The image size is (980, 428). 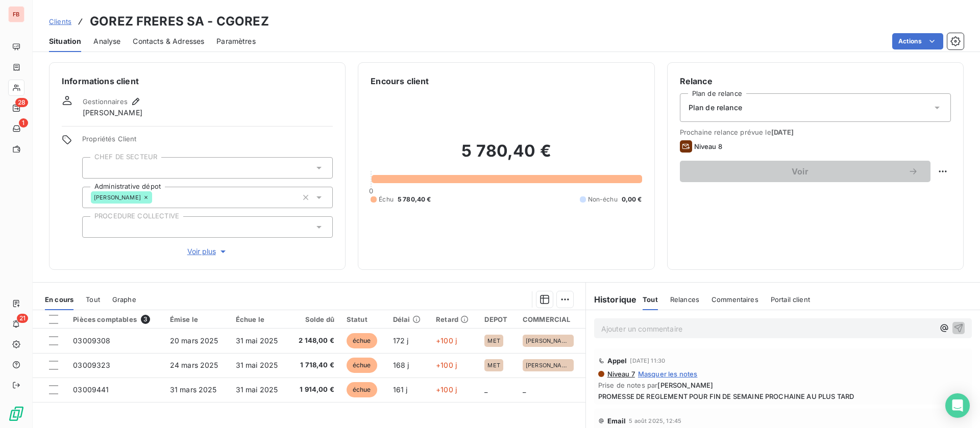 I want to click on span: 5 780,40 €, so click(x=415, y=199).